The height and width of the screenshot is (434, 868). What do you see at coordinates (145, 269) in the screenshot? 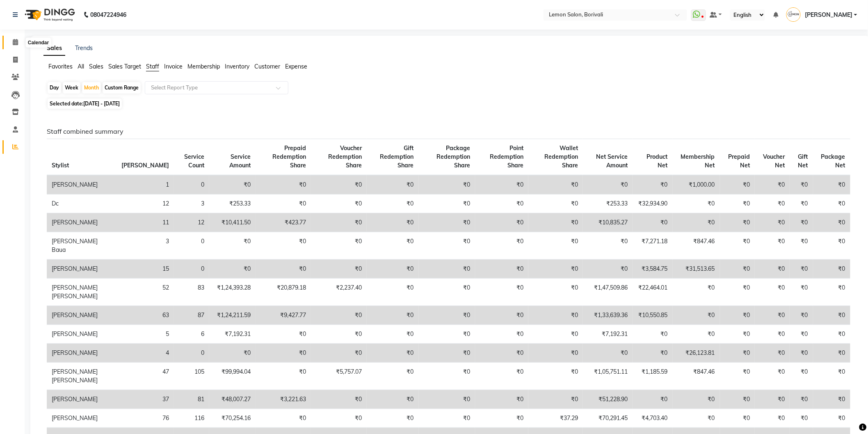
I see `td: 15` at bounding box center [145, 269].